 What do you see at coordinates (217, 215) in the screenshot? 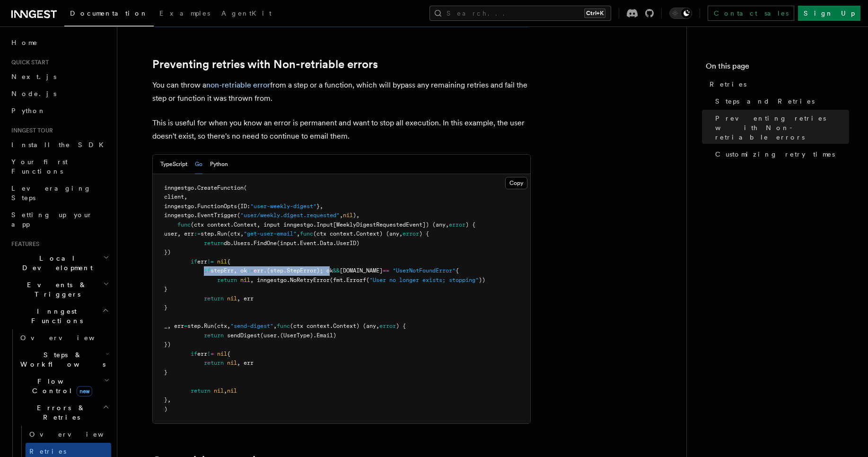
I see `span: EventTrigger` at bounding box center [217, 215].